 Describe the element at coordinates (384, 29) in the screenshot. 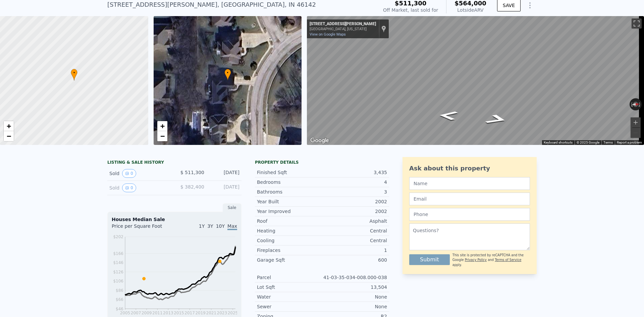

I see `a: Show location on map` at that location.